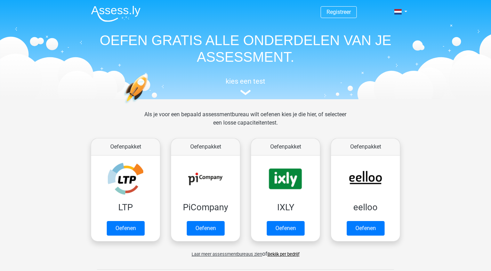  What do you see at coordinates (338, 12) in the screenshot?
I see `a: Registreer` at bounding box center [338, 12].